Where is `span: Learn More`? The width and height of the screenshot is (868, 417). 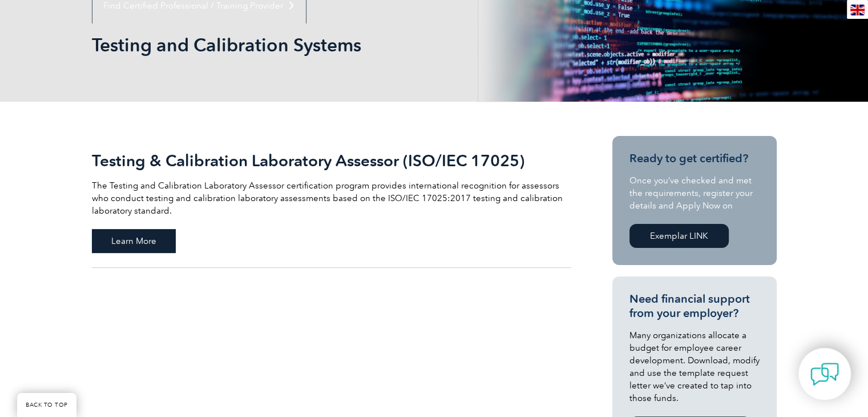
span: Learn More is located at coordinates (134, 241).